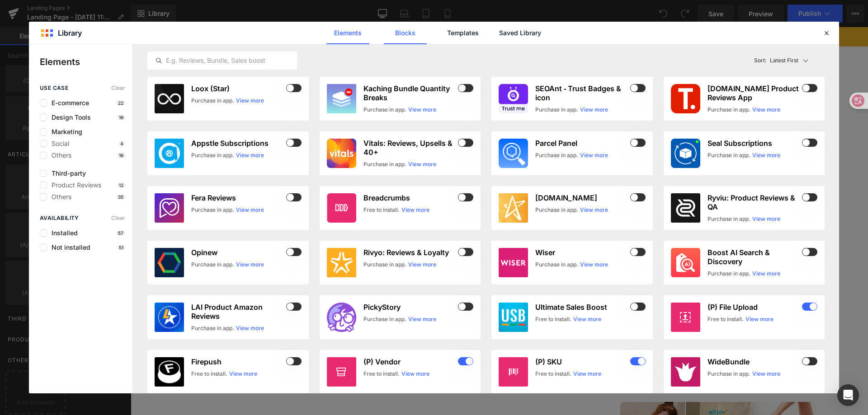  Describe the element at coordinates (238, 198) in the screenshot. I see `h3: Fera Reviews` at that location.